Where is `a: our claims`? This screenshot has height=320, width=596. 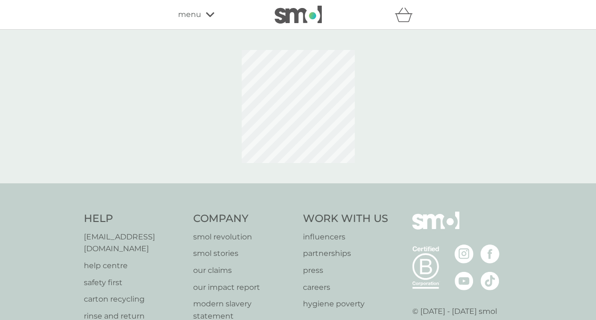
a: our claims is located at coordinates (243, 270).